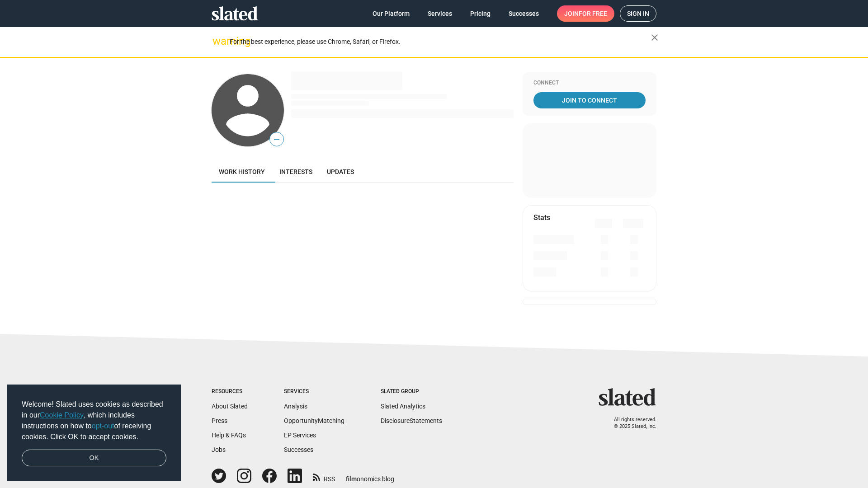 The width and height of the screenshot is (868, 488). What do you see at coordinates (242, 172) in the screenshot?
I see `a: Work history` at bounding box center [242, 172].